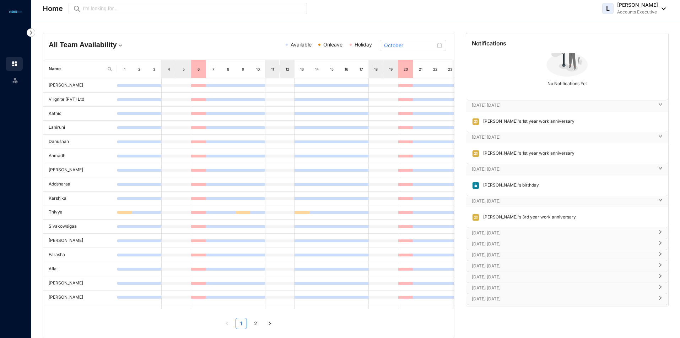 Image resolution: width=680 pixels, height=338 pixels. What do you see at coordinates (80, 213) in the screenshot?
I see `td: Thivya` at bounding box center [80, 213].